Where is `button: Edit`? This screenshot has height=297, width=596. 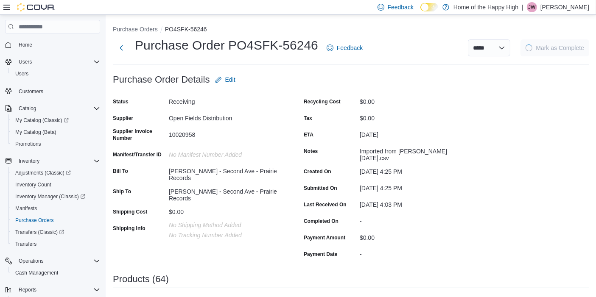
button: Edit is located at coordinates (225, 80).